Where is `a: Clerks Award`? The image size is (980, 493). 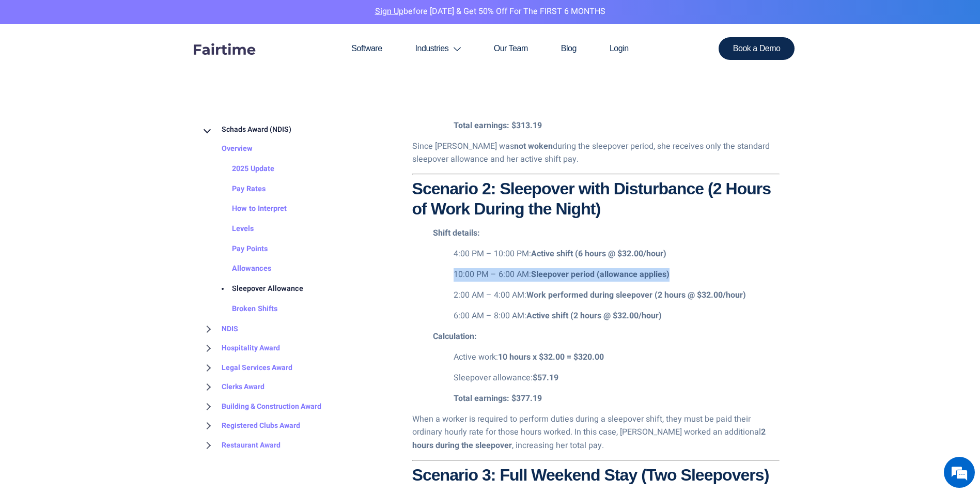 a: Clerks Award is located at coordinates (233, 387).